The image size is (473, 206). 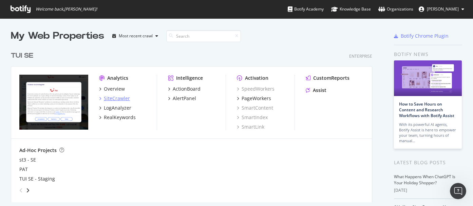 What do you see at coordinates (22, 56) in the screenshot?
I see `div: TUI SE` at bounding box center [22, 56].